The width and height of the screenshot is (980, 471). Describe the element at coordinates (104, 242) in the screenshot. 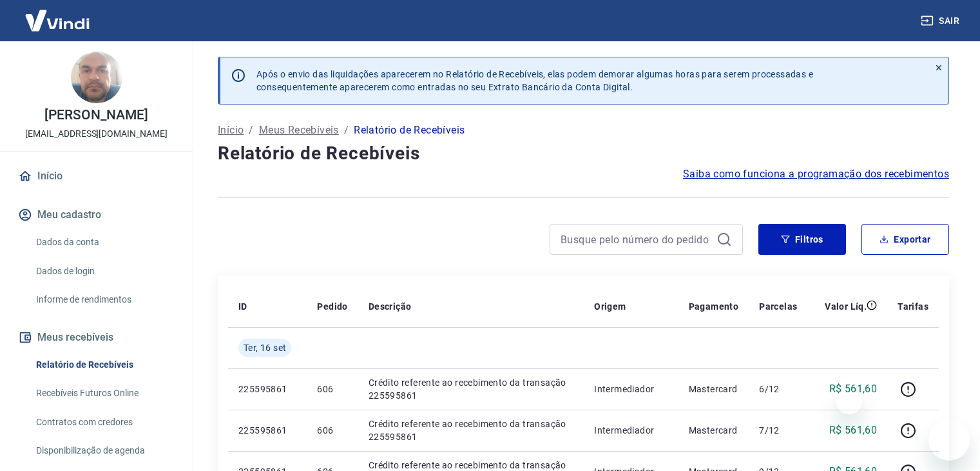

I see `a: Dados da conta` at that location.